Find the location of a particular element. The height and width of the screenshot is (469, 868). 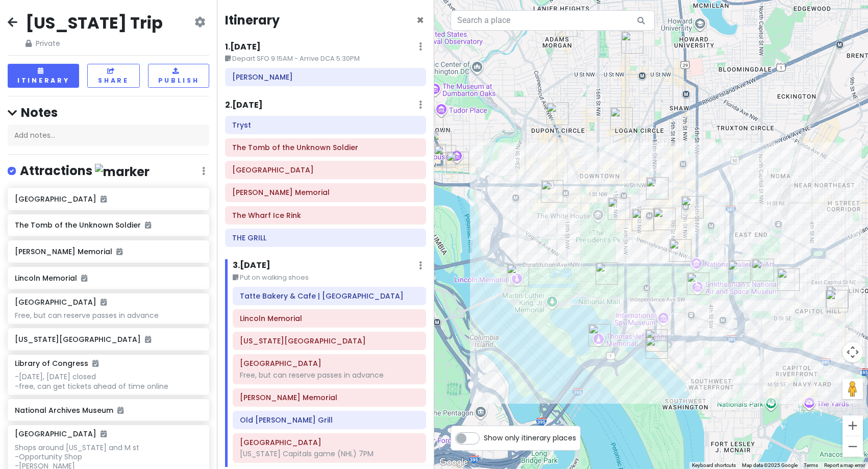

h6: The Wharf Ice Rink is located at coordinates (326, 215).